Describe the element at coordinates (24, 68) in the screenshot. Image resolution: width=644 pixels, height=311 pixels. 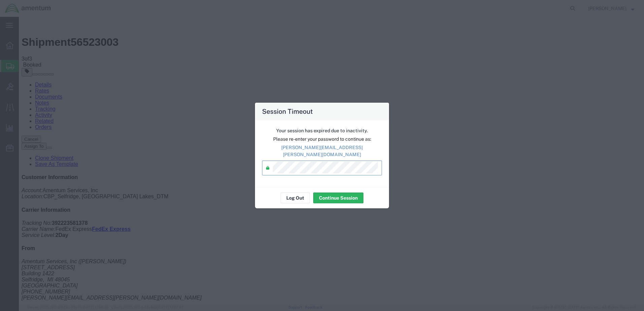
I see `a: Details` at that location.